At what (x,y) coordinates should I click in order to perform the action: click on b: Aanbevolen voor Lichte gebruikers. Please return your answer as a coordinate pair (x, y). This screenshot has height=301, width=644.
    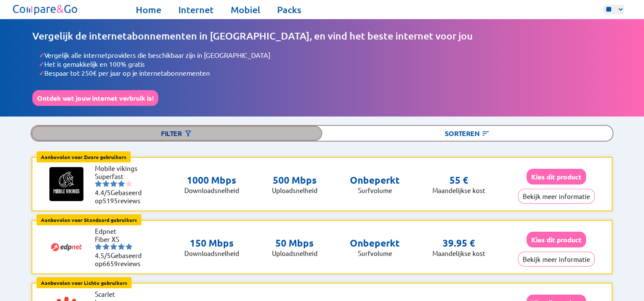
    Looking at the image, I should click on (84, 282).